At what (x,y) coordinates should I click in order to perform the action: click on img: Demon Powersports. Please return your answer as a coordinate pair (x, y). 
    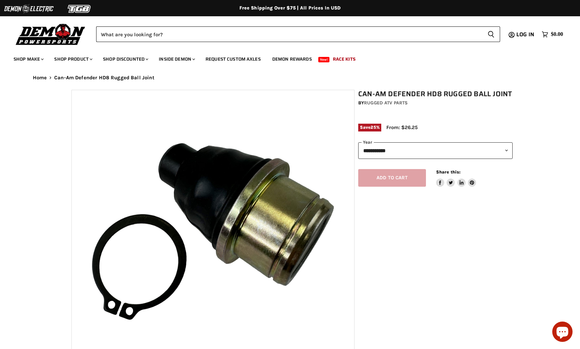
    Looking at the image, I should click on (50, 34).